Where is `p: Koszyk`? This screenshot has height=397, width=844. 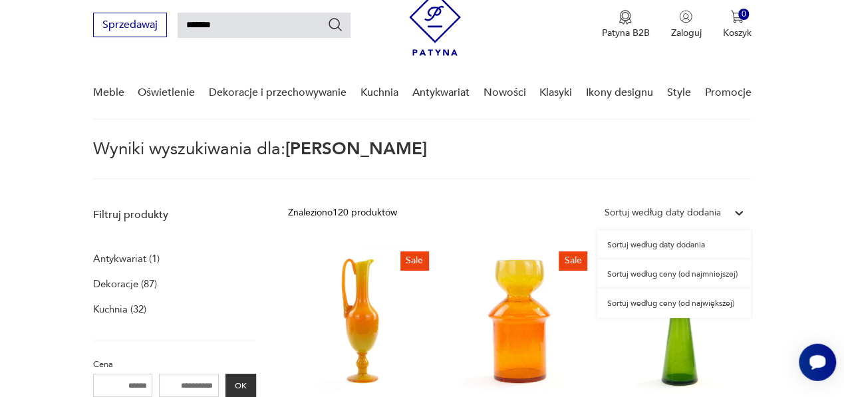
p: Koszyk is located at coordinates (736, 33).